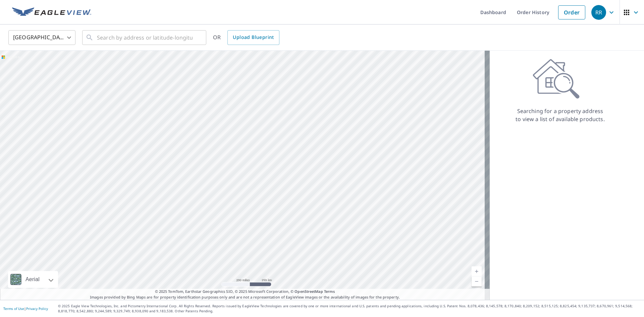 The width and height of the screenshot is (644, 317). What do you see at coordinates (253, 37) in the screenshot?
I see `span: Upload Blueprint` at bounding box center [253, 37].